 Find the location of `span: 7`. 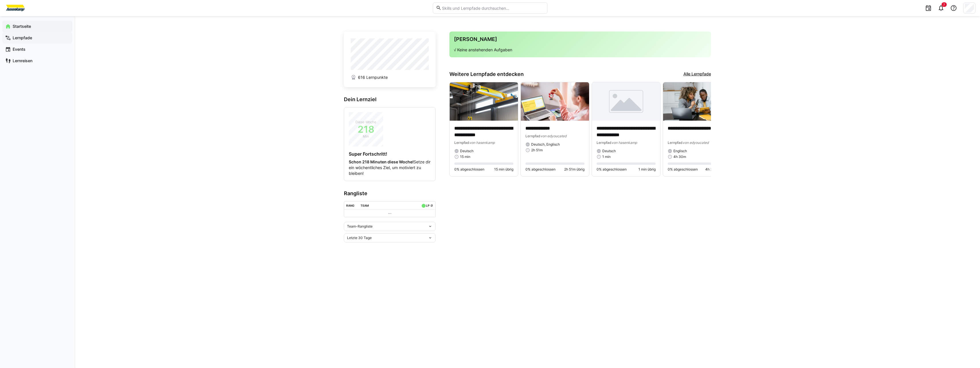

span: 7 is located at coordinates (944, 5).